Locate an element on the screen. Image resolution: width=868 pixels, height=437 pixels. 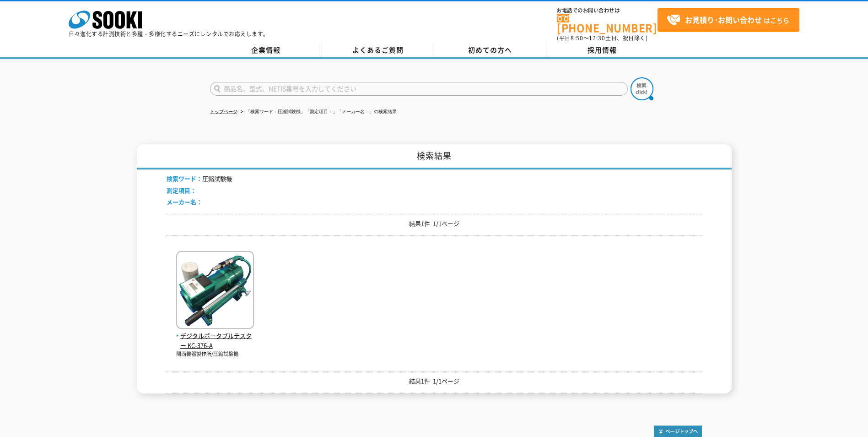
a: 採用情報 is located at coordinates (603, 50).